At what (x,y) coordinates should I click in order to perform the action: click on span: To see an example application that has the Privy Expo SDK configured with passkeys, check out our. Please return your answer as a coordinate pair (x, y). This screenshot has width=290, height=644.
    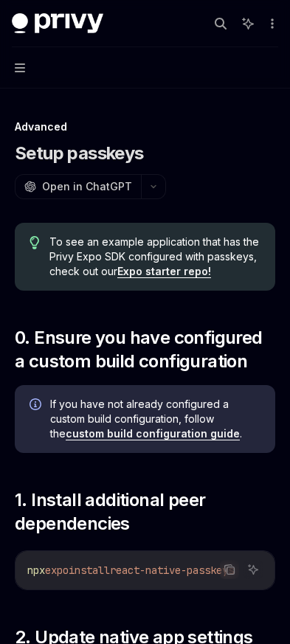
    Looking at the image, I should click on (154, 257).